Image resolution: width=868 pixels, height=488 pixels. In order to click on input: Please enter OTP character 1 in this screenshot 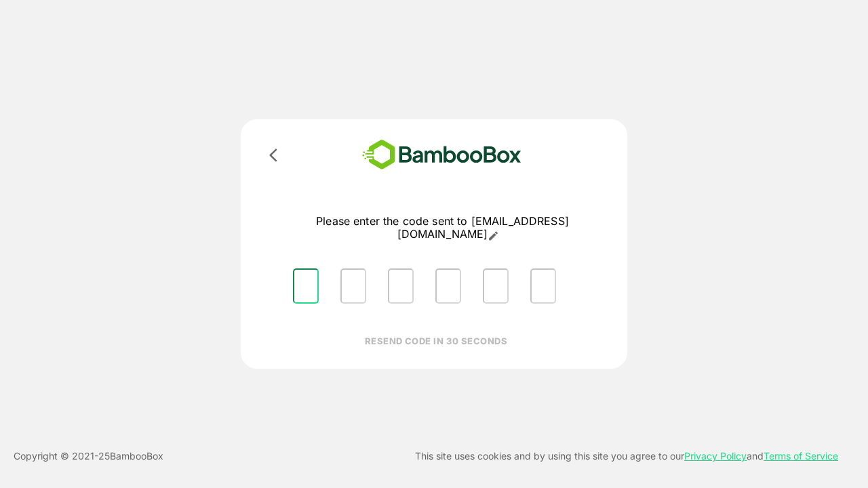, I will do `click(306, 286)`.